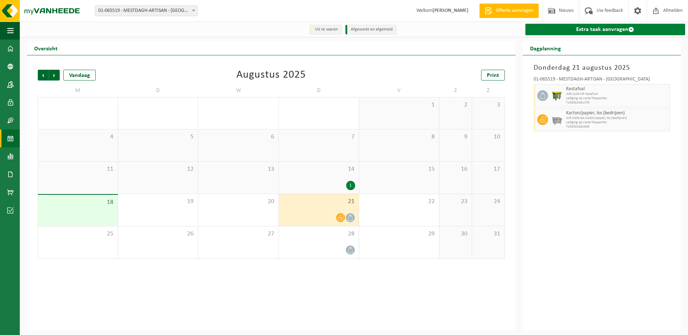 This screenshot has width=688, height=335. What do you see at coordinates (158, 234) in the screenshot?
I see `span: 26` at bounding box center [158, 234].